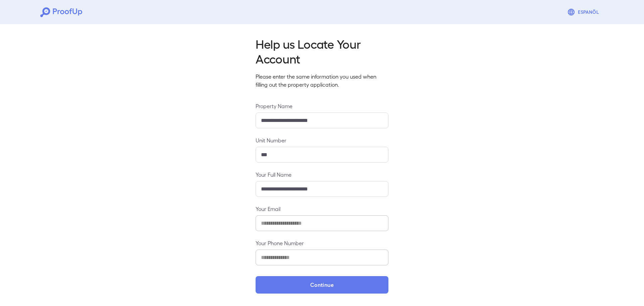  I want to click on label: Unit Number, so click(322, 140).